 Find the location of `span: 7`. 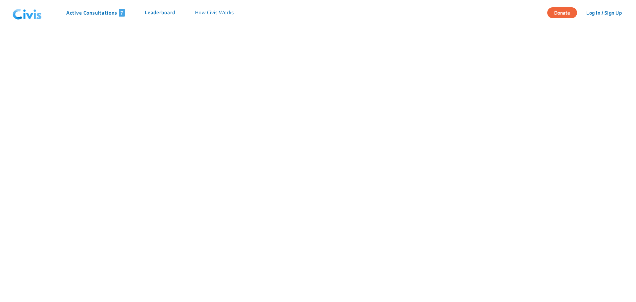

span: 7 is located at coordinates (122, 13).